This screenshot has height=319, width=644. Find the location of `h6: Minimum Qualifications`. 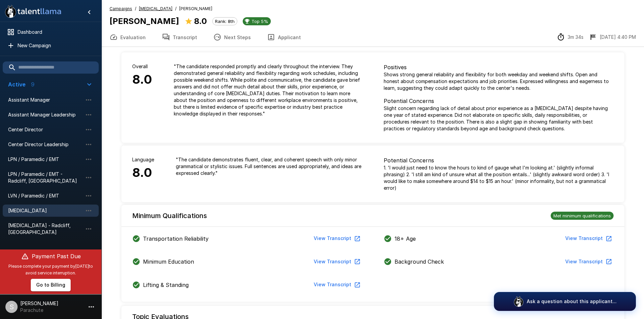

h6: Minimum Qualifications is located at coordinates (169, 215).